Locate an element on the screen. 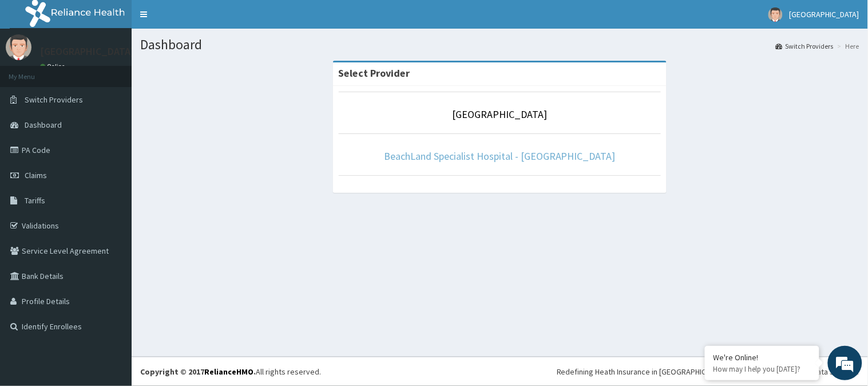 This screenshot has height=386, width=868. a: RelianceHMO is located at coordinates (229, 372).